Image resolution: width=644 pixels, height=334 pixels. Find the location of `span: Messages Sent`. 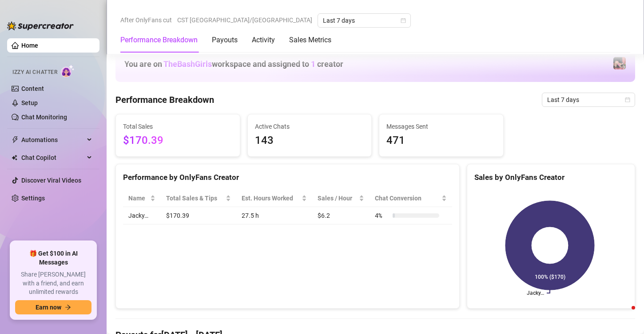

span: Messages Sent is located at coordinates (441, 127).